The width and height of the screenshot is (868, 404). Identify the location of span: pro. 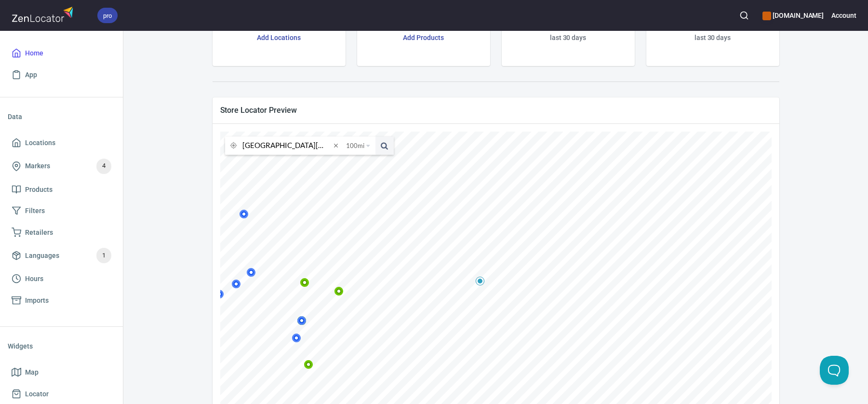
(108, 16).